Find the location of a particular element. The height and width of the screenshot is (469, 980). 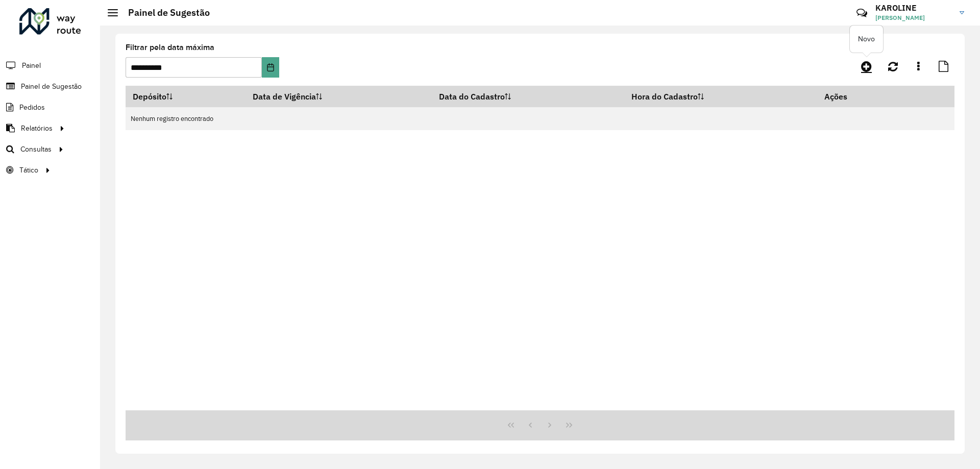

div: Novo is located at coordinates (866, 39).